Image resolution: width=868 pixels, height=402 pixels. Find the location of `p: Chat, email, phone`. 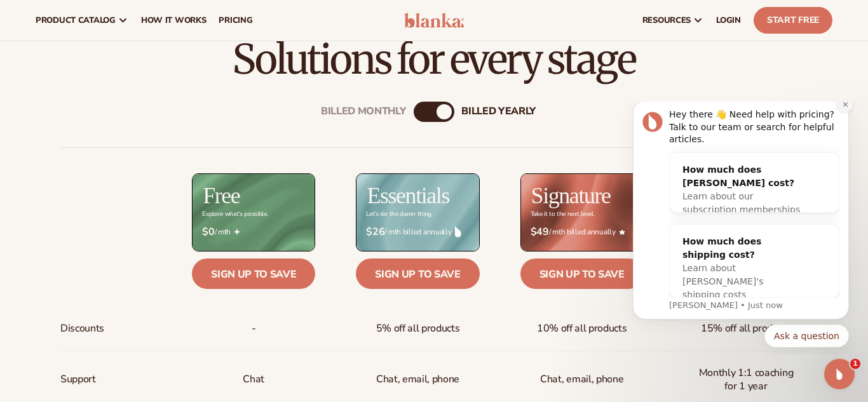

p: Chat, email, phone is located at coordinates (417, 379).